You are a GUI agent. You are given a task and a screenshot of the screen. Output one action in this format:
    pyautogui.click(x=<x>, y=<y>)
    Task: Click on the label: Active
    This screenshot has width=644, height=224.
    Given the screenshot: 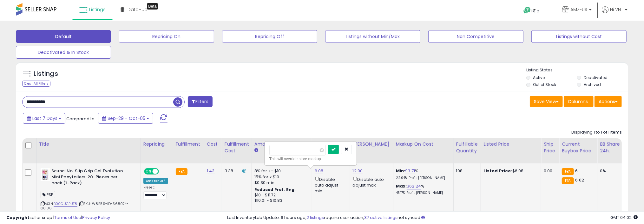 What is the action you would take?
    pyautogui.click(x=539, y=78)
    